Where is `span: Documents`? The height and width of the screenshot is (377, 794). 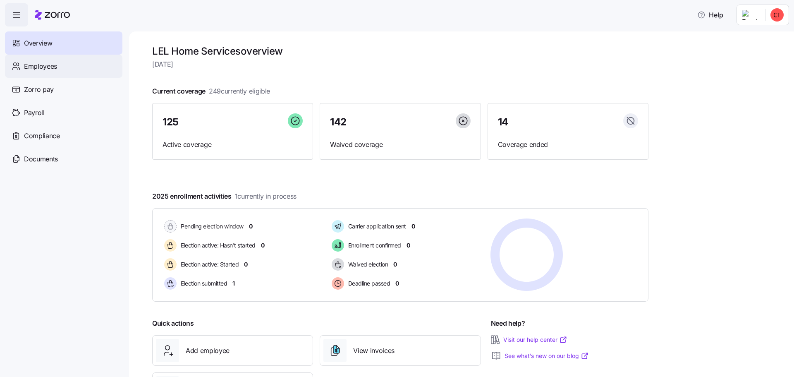 span: Documents is located at coordinates (41, 159).